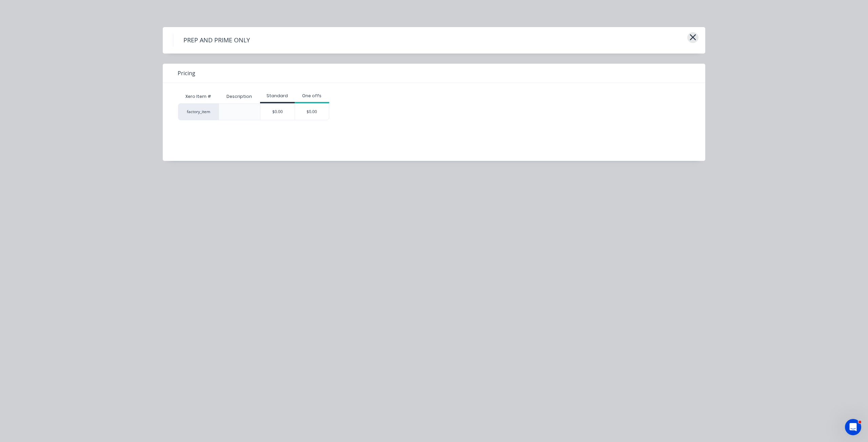  Describe the element at coordinates (186, 74) in the screenshot. I see `span: Pricing` at that location.